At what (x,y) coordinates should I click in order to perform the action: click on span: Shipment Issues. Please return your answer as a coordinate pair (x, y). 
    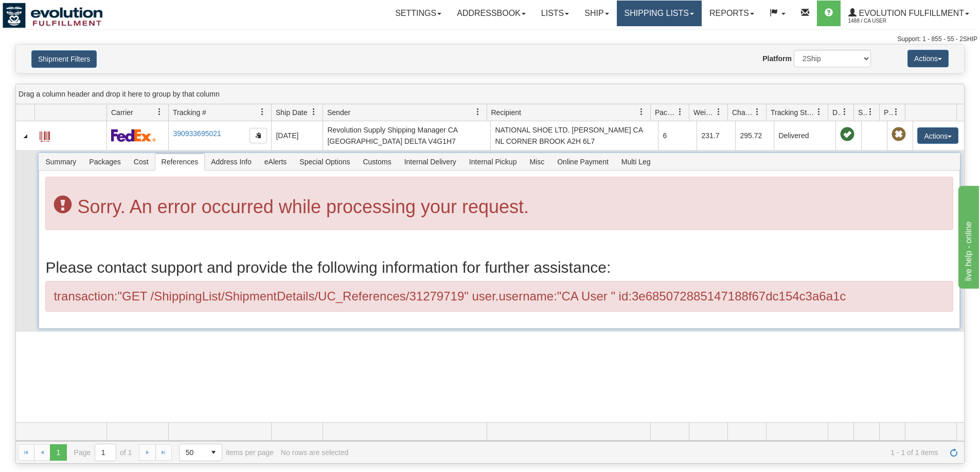
    Looking at the image, I should click on (863, 113).